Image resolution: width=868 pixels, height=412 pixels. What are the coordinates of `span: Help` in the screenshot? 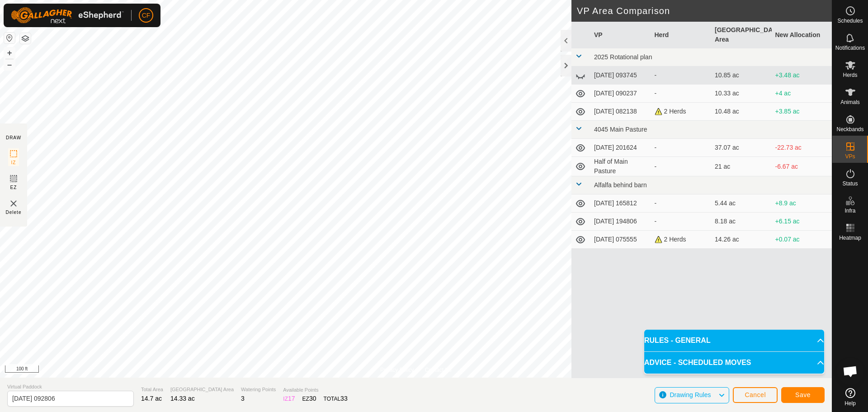 It's located at (850, 403).